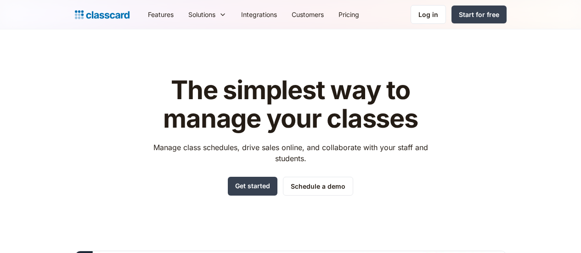 The height and width of the screenshot is (253, 581). What do you see at coordinates (479, 14) in the screenshot?
I see `a: Start for free` at bounding box center [479, 14].